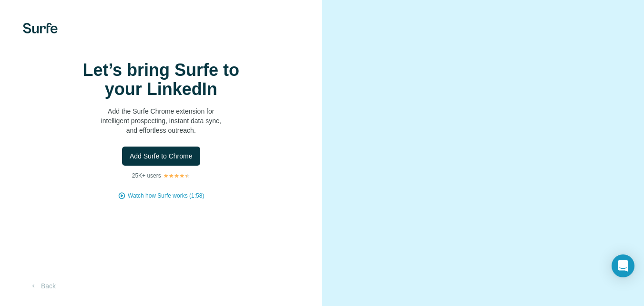  I want to click on div: Open Intercom Messenger, so click(623, 266).